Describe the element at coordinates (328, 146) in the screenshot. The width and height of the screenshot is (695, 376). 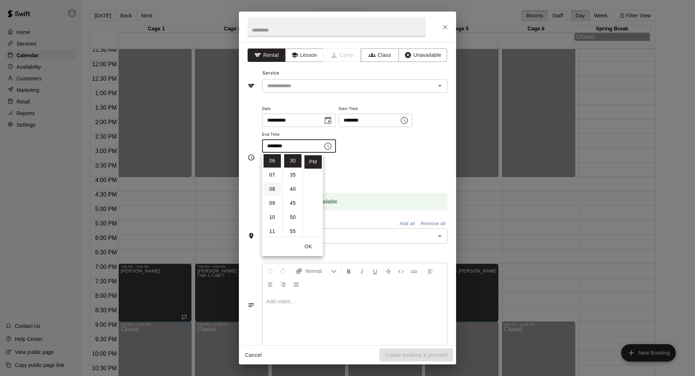
I see `button: Choose time, selected time is 6:30 PM` at that location.